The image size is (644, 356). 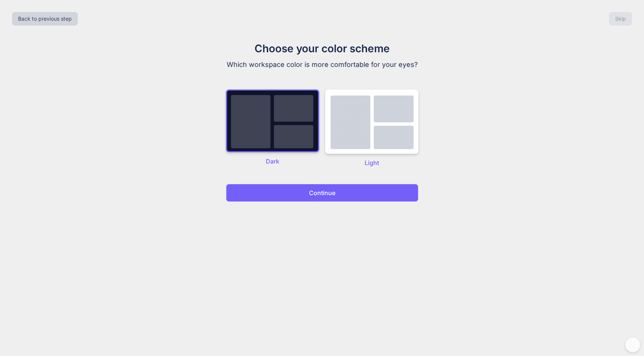 I want to click on button: Continue, so click(x=322, y=193).